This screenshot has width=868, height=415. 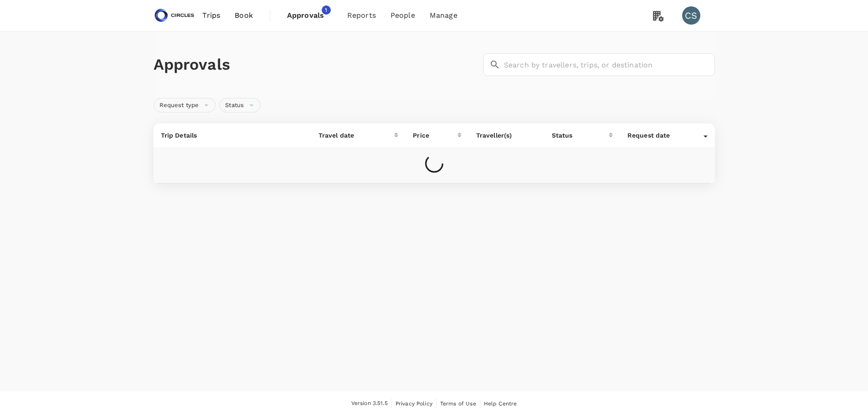 I want to click on span: Trips, so click(x=211, y=15).